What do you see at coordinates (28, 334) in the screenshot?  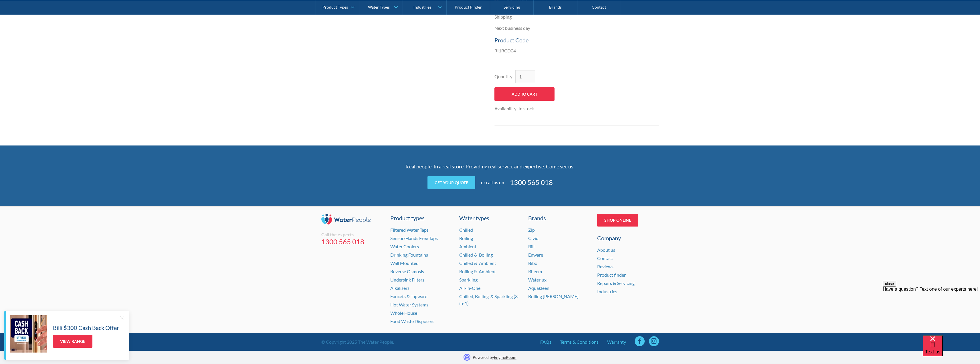 I see `img: Billi $300 Cash Back Offer` at bounding box center [28, 334].